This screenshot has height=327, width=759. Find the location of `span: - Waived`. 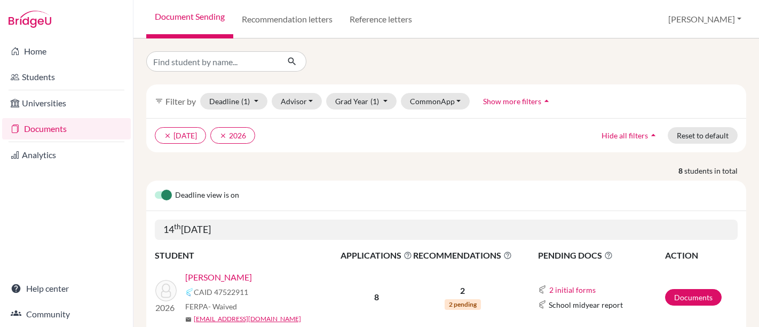

span: - Waived is located at coordinates (222, 306).